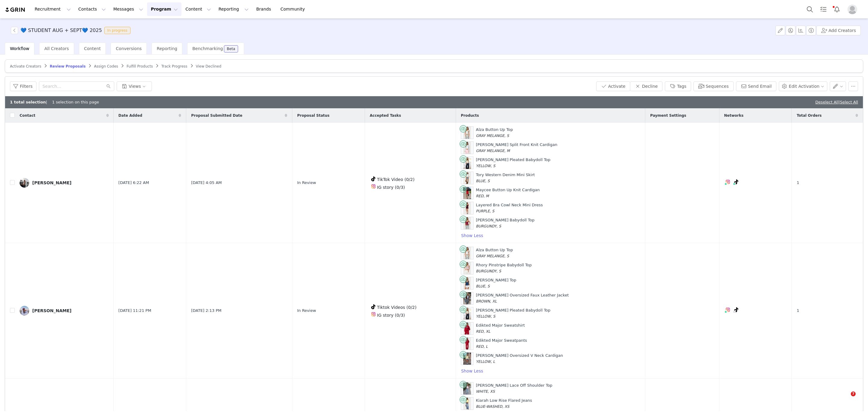 This screenshot has height=412, width=868. Describe the element at coordinates (106, 67) in the screenshot. I see `span: Assign Codes` at that location.